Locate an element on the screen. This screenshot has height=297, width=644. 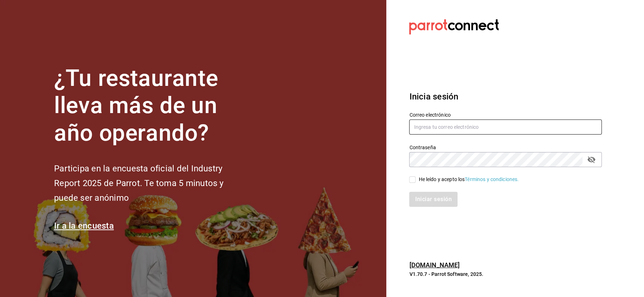
h1: ¿Tu restaurante lleva más de un año operando? is located at coordinates (151, 106).